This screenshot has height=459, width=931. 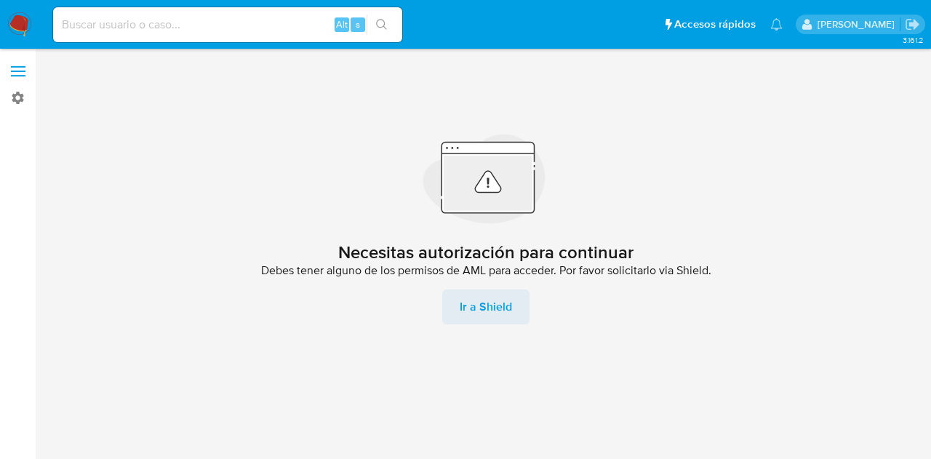 What do you see at coordinates (486, 307) in the screenshot?
I see `span: Ir a Shield` at bounding box center [486, 307].